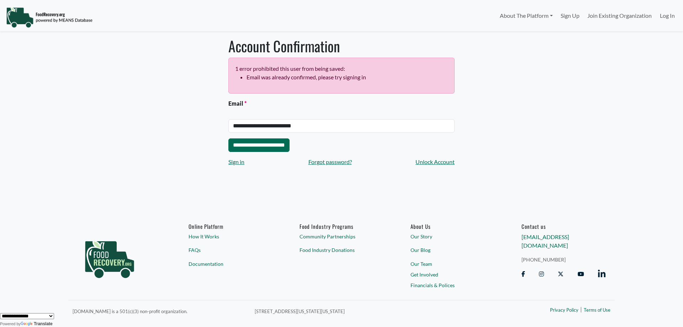 This screenshot has height=327, width=683. I want to click on a: Community Partnerships, so click(341, 236).